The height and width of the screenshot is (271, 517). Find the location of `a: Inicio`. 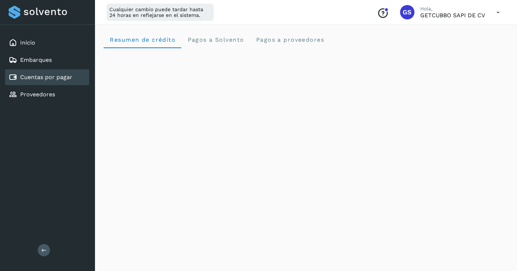

a: Inicio is located at coordinates (28, 42).